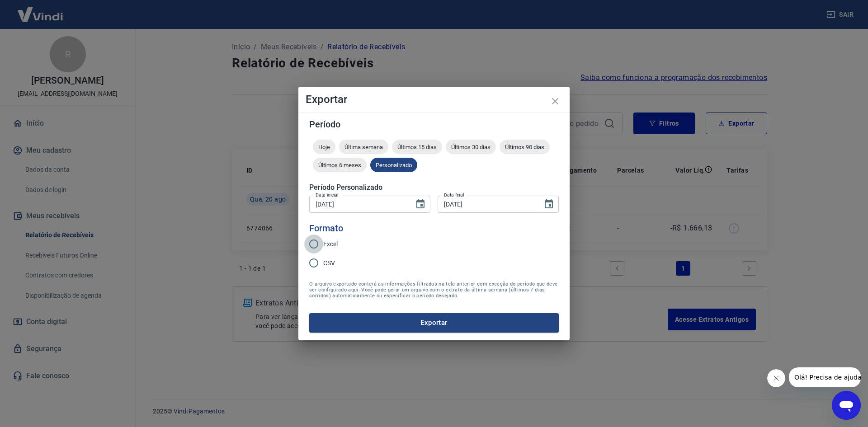 The image size is (868, 427). Describe the element at coordinates (420, 204) in the screenshot. I see `button: Choose date, selected date is 20 de ago de 2025` at that location.